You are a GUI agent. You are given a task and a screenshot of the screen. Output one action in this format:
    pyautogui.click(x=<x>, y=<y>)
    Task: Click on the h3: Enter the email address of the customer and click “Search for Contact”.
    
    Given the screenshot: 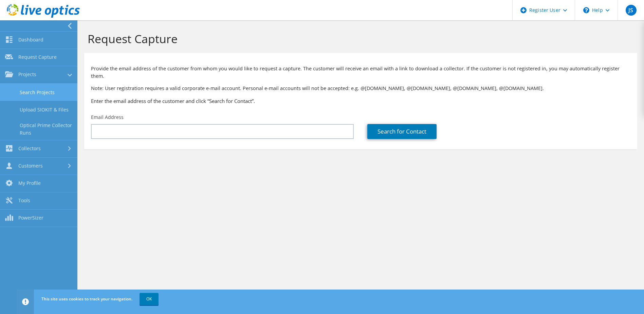 What is the action you would take?
    pyautogui.click(x=360, y=101)
    